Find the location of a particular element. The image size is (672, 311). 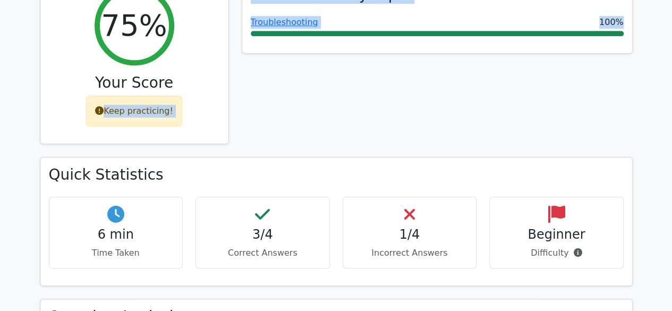

a: Troubleshooting is located at coordinates (284, 22).